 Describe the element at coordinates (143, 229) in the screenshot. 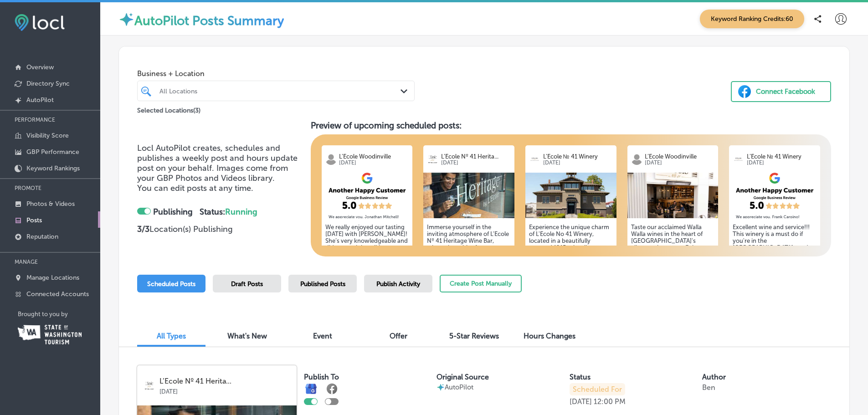

I see `strong: 3 / 3` at that location.